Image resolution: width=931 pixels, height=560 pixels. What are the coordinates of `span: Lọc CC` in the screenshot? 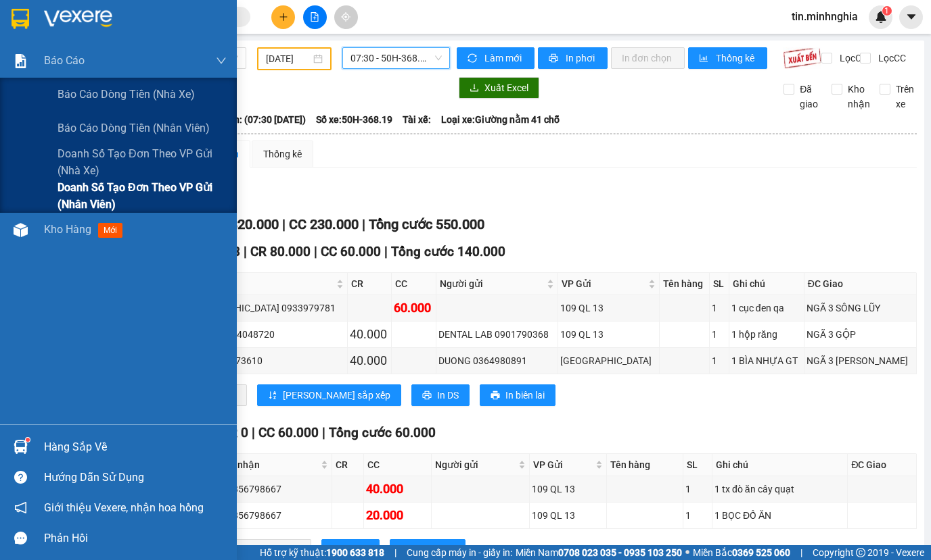 It's located at (890, 58).